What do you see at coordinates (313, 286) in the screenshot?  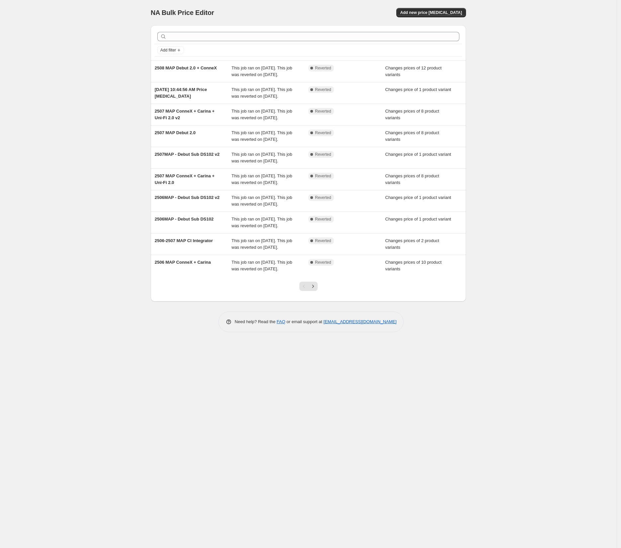 I see `button: Next` at bounding box center [313, 286].